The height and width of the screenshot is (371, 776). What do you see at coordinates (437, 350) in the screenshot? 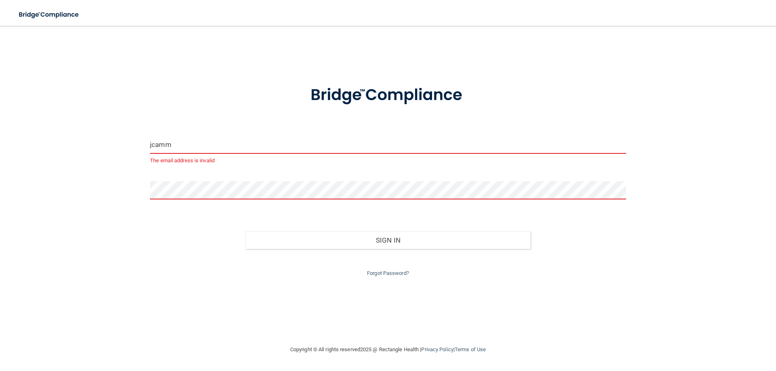
I see `a: Privacy Policy` at bounding box center [437, 350].